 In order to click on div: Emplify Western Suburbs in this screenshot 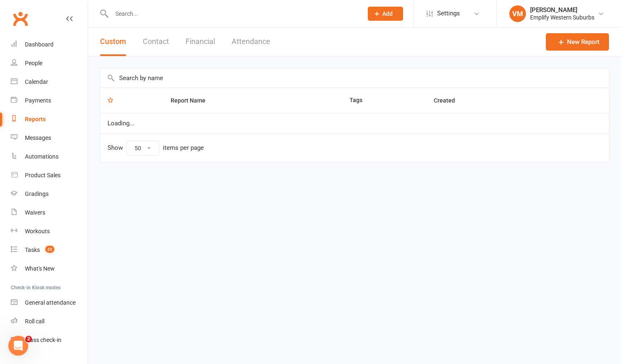, I will do `click(562, 18)`.